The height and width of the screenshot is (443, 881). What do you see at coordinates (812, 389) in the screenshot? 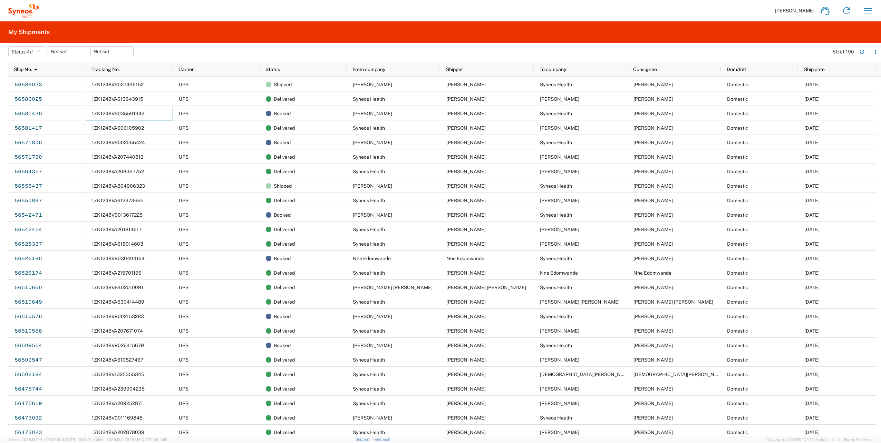
I see `span: 08/13/2025` at bounding box center [812, 389].